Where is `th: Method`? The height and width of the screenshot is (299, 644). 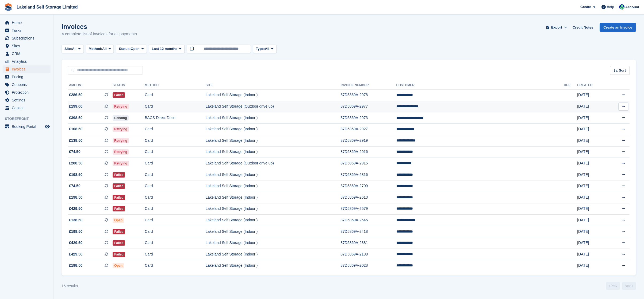
th: Method is located at coordinates (175, 86).